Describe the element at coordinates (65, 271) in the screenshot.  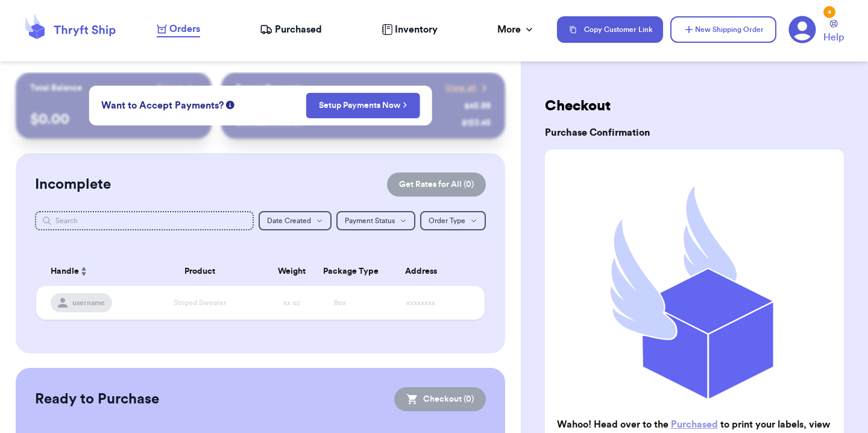
I see `span: Handle` at that location.